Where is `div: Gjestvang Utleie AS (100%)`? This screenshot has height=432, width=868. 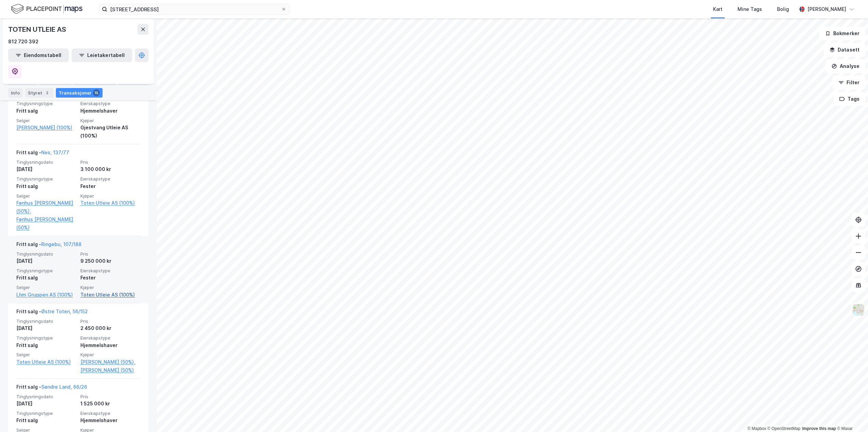
div: Gjestvang Utleie AS (100%) is located at coordinates (110, 132).